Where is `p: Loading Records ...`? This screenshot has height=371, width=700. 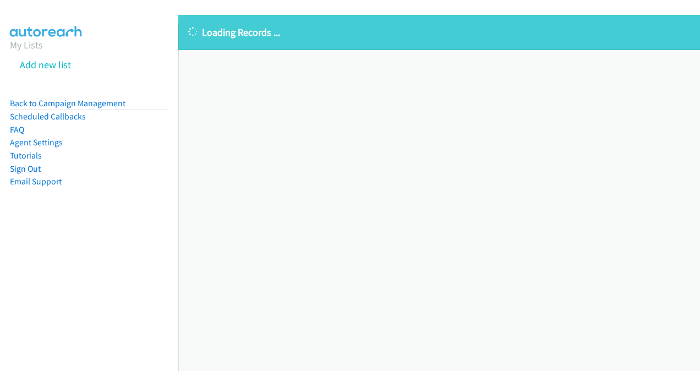
p: Loading Records ... is located at coordinates (439, 32).